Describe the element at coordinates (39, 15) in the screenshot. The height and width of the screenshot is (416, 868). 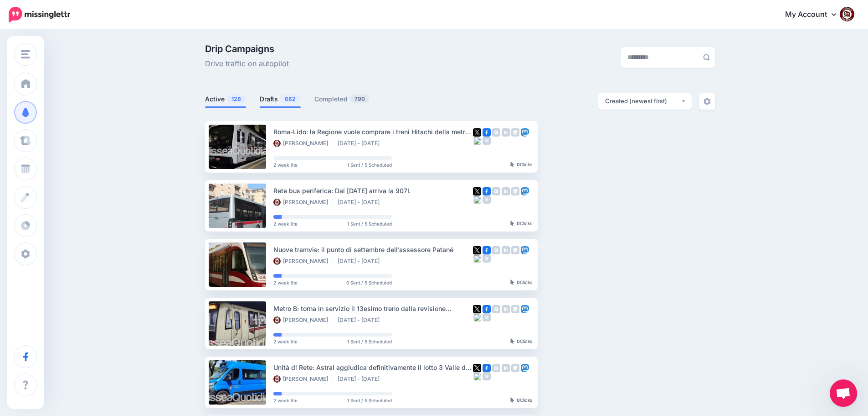
I see `img: Missinglettr` at that location.